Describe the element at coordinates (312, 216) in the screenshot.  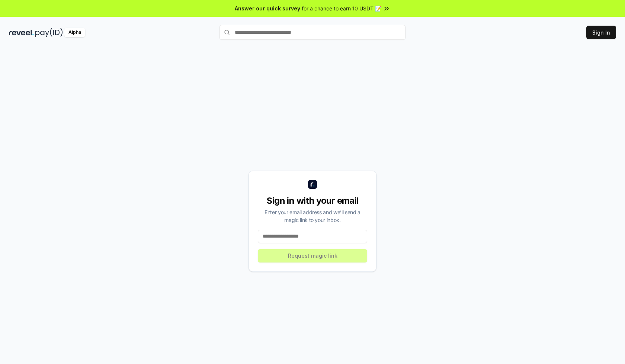
I see `div: Enter your email address and we’ll send a magic link to your inbox.` at that location.